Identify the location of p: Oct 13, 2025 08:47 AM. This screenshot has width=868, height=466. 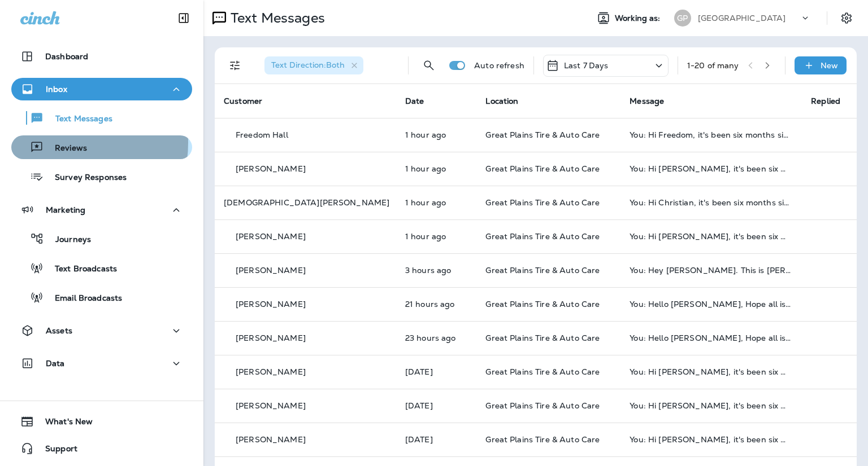
(436, 271).